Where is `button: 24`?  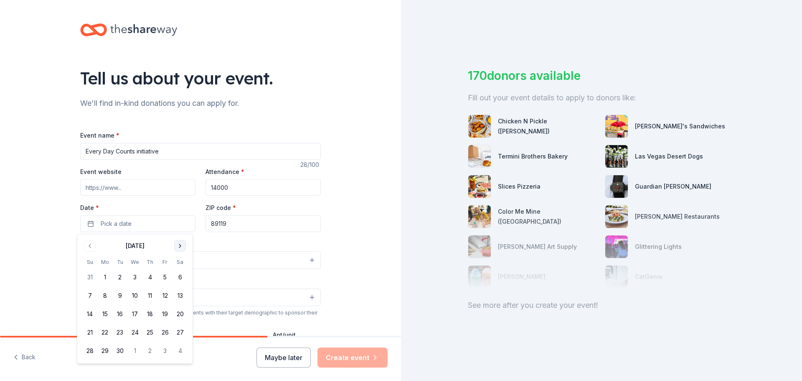 button: 24 is located at coordinates (135, 332).